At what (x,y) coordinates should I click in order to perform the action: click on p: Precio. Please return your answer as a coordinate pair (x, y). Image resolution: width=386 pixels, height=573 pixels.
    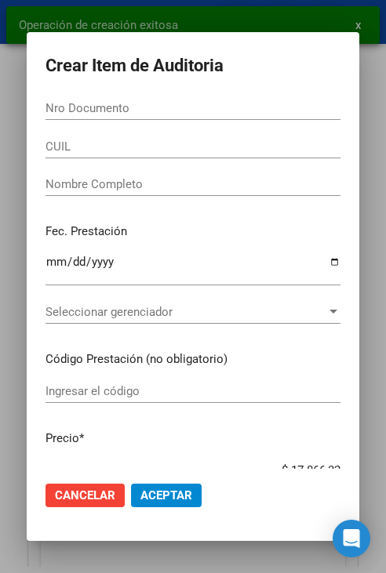
    Looking at the image, I should click on (193, 438).